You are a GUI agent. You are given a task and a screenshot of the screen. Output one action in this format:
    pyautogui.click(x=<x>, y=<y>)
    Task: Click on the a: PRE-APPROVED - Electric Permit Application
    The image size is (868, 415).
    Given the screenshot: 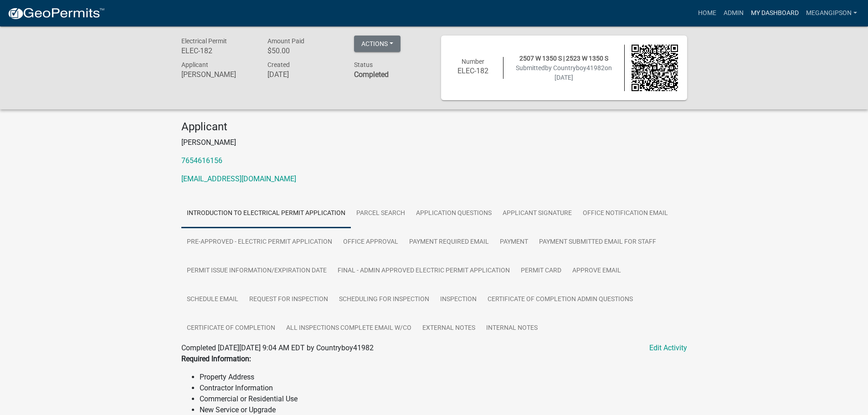 What is the action you would take?
    pyautogui.click(x=259, y=243)
    